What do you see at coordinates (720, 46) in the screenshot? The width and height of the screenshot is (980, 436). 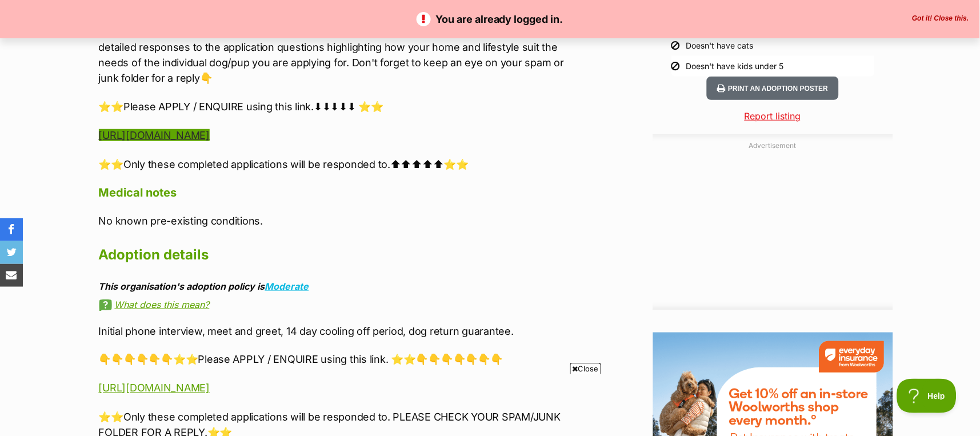 I see `div: Doesn't have cats` at bounding box center [720, 46].